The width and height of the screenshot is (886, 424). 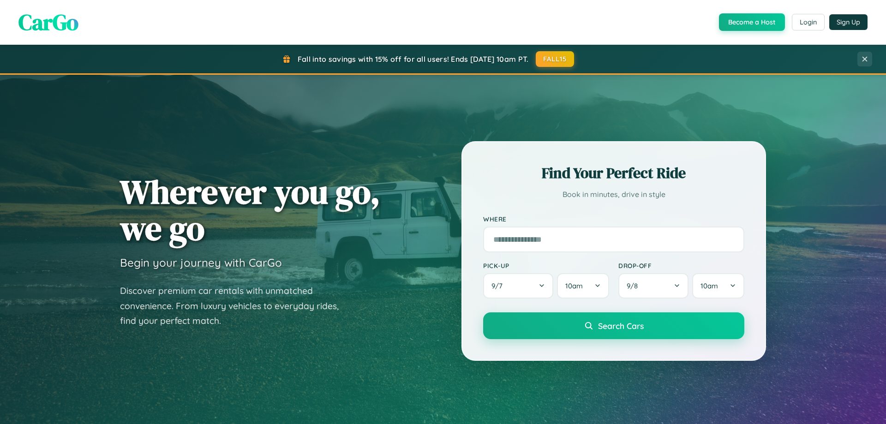 I want to click on button: Sign Up, so click(x=848, y=22).